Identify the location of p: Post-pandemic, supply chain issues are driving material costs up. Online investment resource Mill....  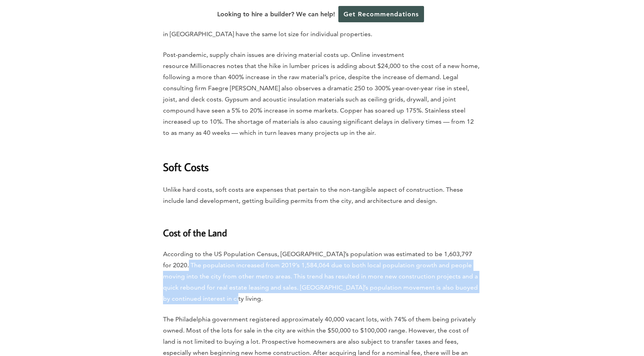
(322, 94).